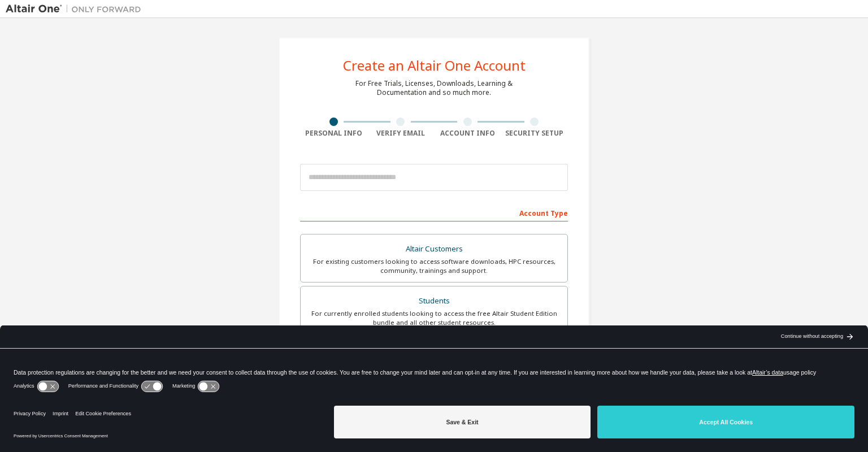 This screenshot has height=452, width=868. Describe the element at coordinates (434, 318) in the screenshot. I see `div: For currently enrolled students looking to access the free Altair Student Edition bundle and all ...` at that location.